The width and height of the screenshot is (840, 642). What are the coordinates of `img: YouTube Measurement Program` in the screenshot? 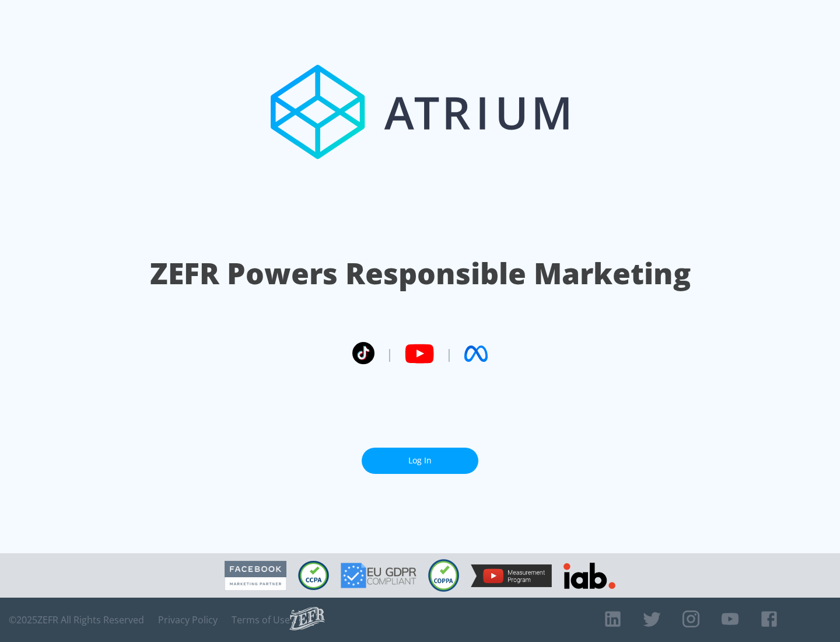 It's located at (511, 575).